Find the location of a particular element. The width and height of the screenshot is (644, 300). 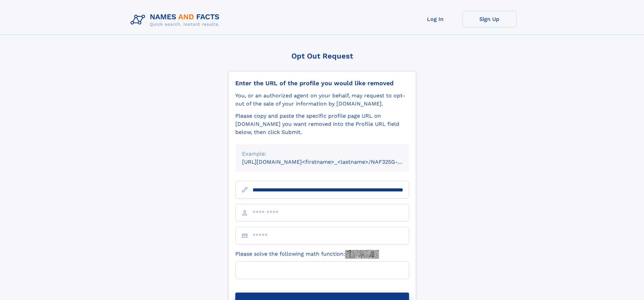

a: Log In is located at coordinates (436, 19).